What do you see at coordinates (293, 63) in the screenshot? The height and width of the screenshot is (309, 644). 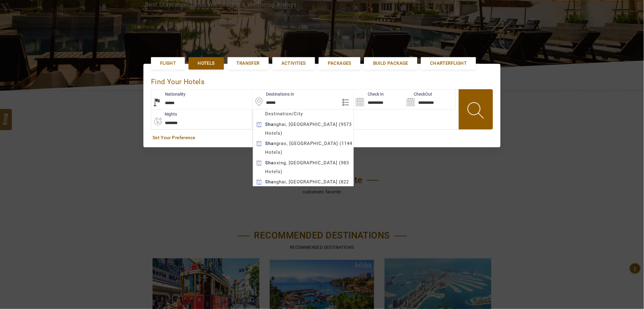 I see `span: Activities` at bounding box center [293, 63].